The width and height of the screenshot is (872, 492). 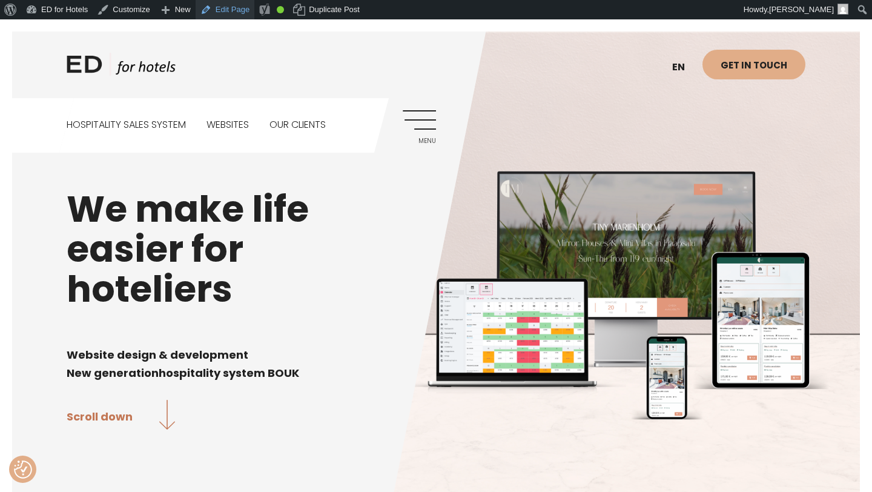 I want to click on a: Menu, so click(x=419, y=127).